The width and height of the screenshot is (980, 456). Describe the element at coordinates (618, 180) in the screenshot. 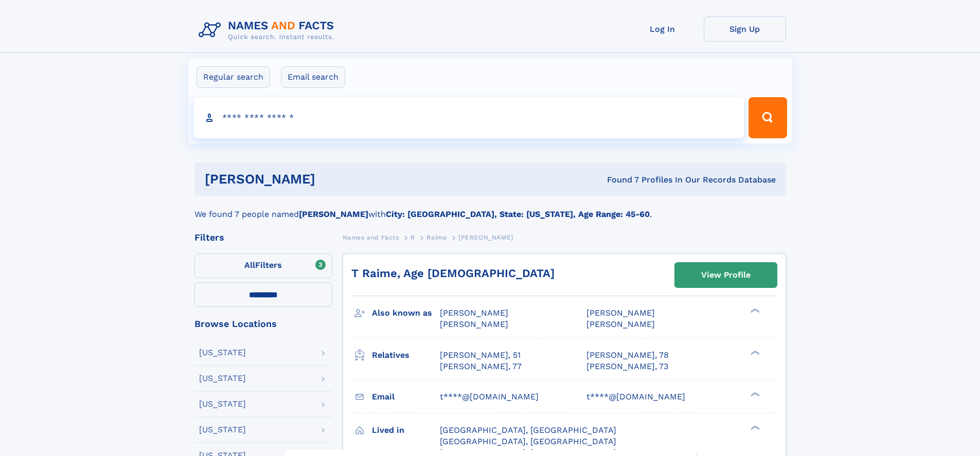

I see `div: Found 7 Profiles In Our Records Database` at that location.